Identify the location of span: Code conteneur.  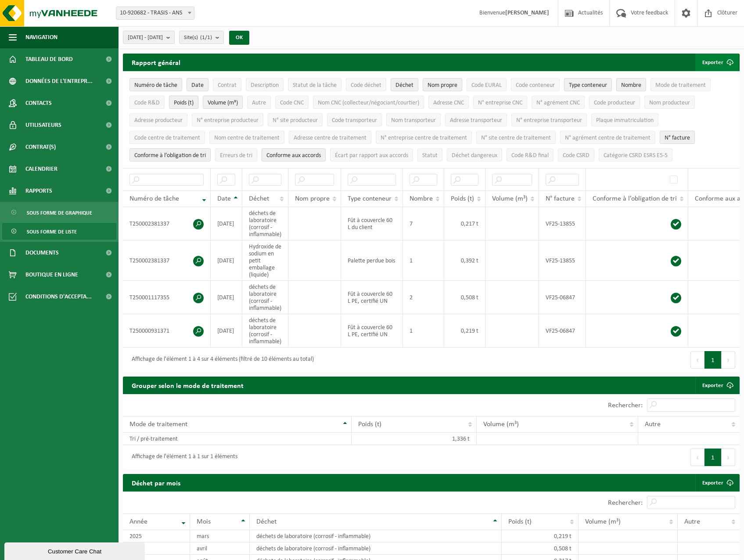
(535, 85).